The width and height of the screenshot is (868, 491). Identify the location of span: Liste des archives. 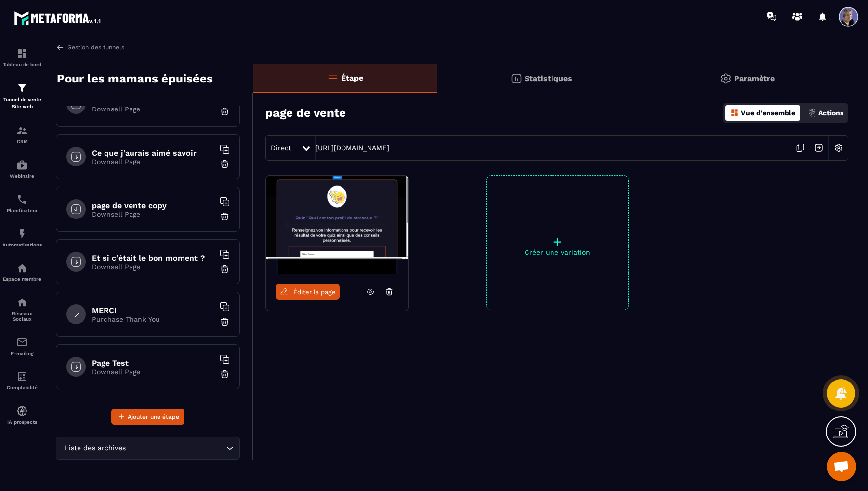
(95, 448).